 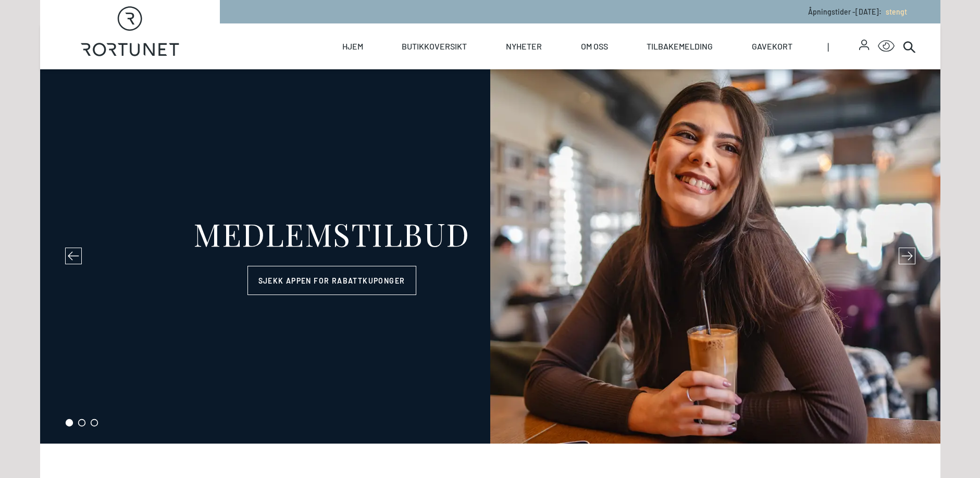 I want to click on a: Butikkoversikt, so click(x=434, y=46).